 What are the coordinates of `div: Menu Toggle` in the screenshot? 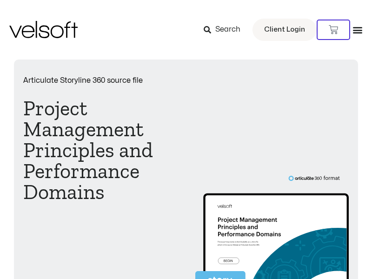 It's located at (357, 30).